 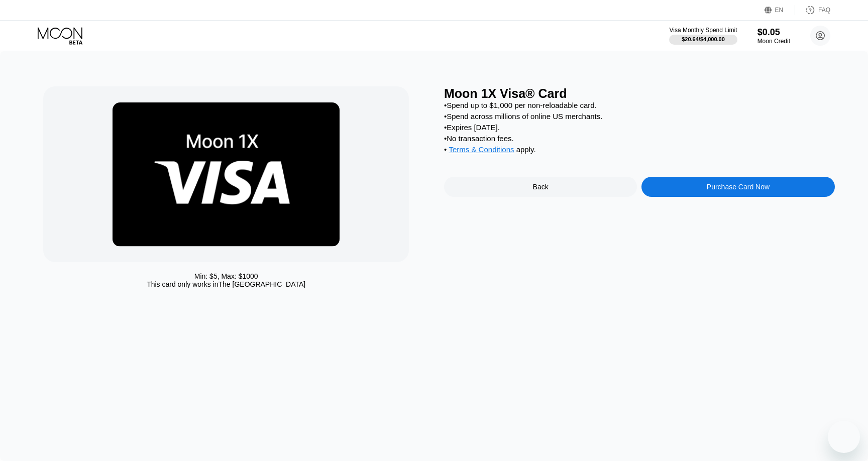 What do you see at coordinates (639, 151) in the screenshot?
I see `div: • apply .` at bounding box center [639, 151].